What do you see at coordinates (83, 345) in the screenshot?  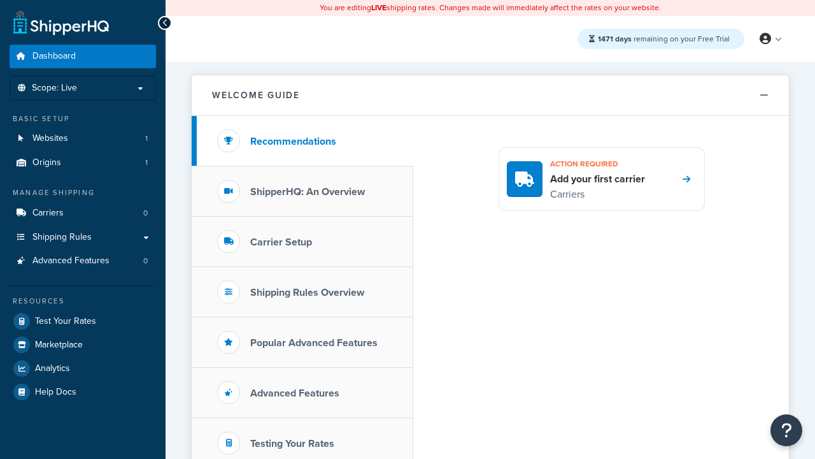 I see `a: Marketplace` at bounding box center [83, 345].